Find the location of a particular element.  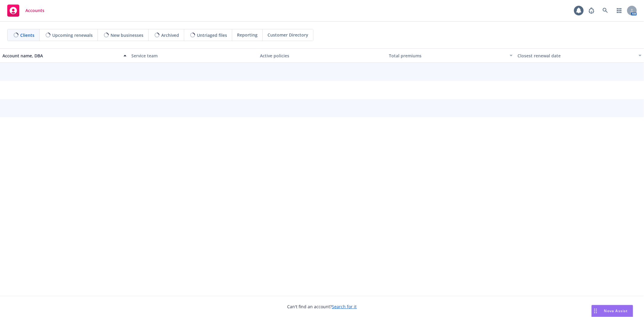

span: Upcoming renewals is located at coordinates (72, 35).